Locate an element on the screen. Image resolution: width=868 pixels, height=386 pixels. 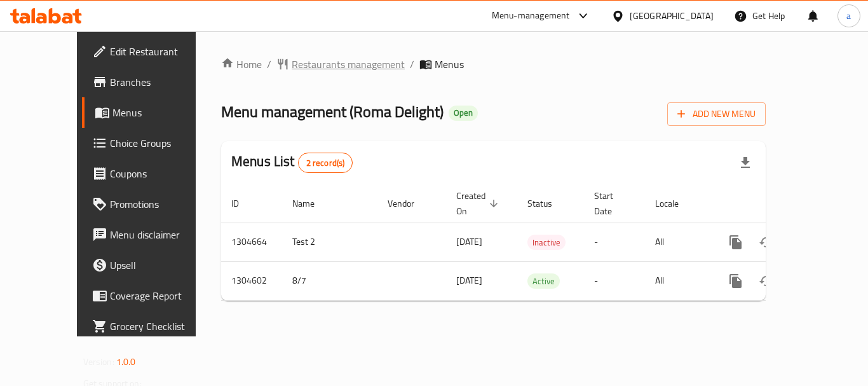
div: Inactive is located at coordinates (546, 242).